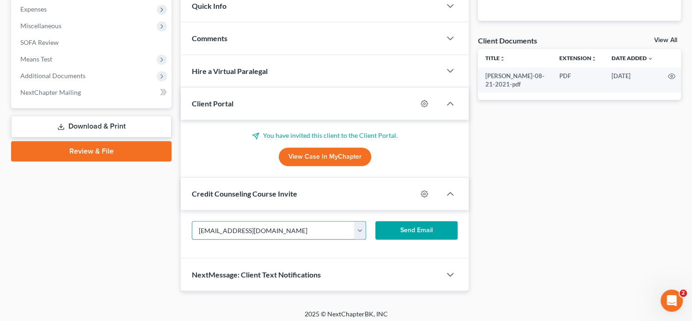 The width and height of the screenshot is (692, 321). Describe the element at coordinates (50, 92) in the screenshot. I see `span: NextChapter Mailing` at that location.